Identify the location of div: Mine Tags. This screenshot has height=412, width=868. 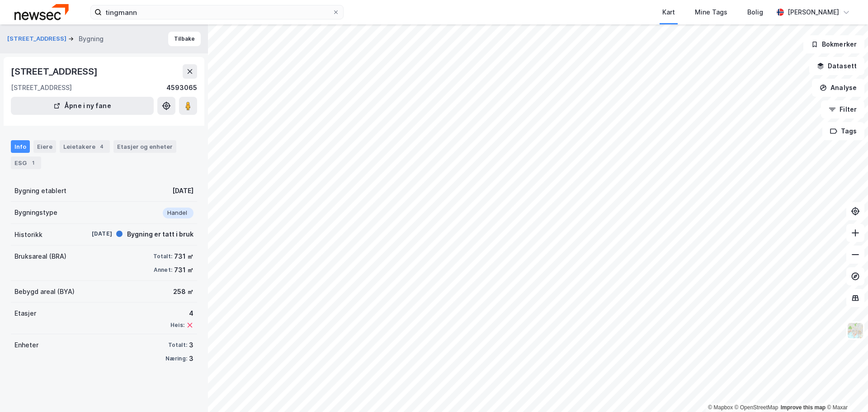
(711, 12).